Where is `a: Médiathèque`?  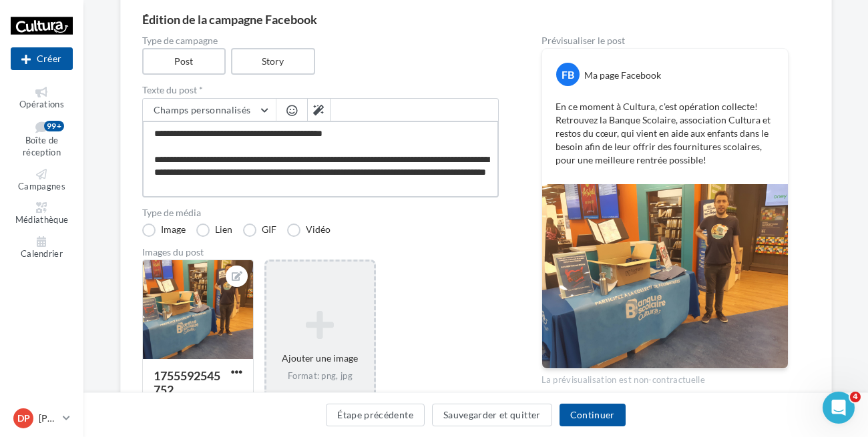 a: Médiathèque is located at coordinates (41, 214).